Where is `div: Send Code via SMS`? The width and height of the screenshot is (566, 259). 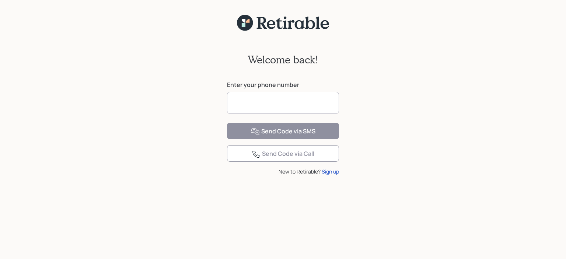
div: Send Code via SMS is located at coordinates (283, 132).